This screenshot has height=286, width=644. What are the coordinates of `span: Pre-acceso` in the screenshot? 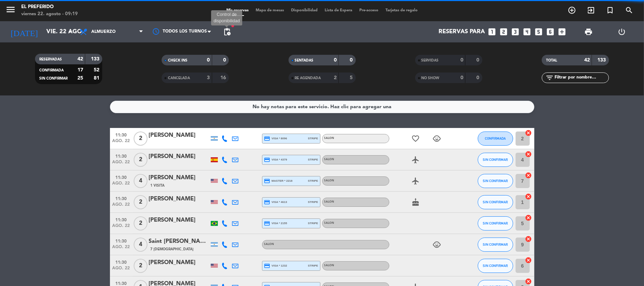 It's located at (369, 10).